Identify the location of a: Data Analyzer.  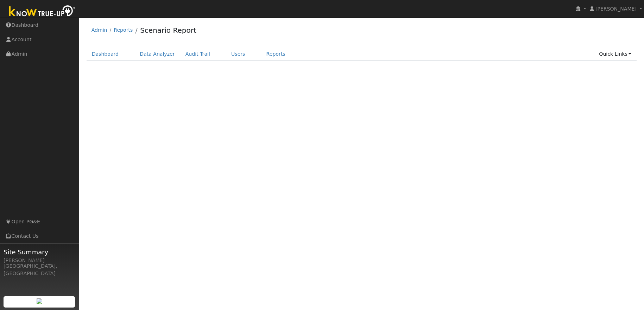
(158, 54).